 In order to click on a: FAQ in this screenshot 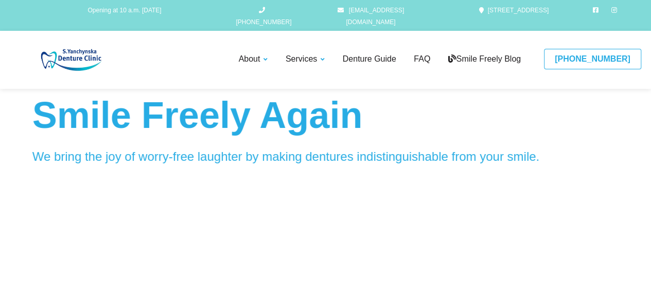, I will do `click(422, 59)`.